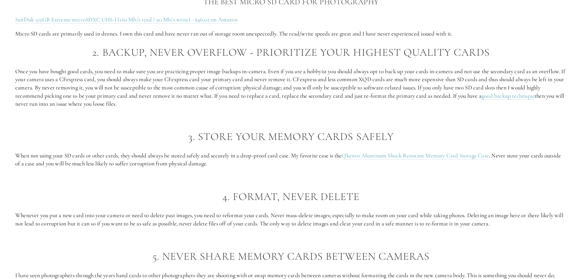 Image resolution: width=582 pixels, height=279 pixels. What do you see at coordinates (291, 87) in the screenshot?
I see `p: Once you have bought good cards, you need to make sure you are practicing proper image backups in...` at bounding box center [291, 87].